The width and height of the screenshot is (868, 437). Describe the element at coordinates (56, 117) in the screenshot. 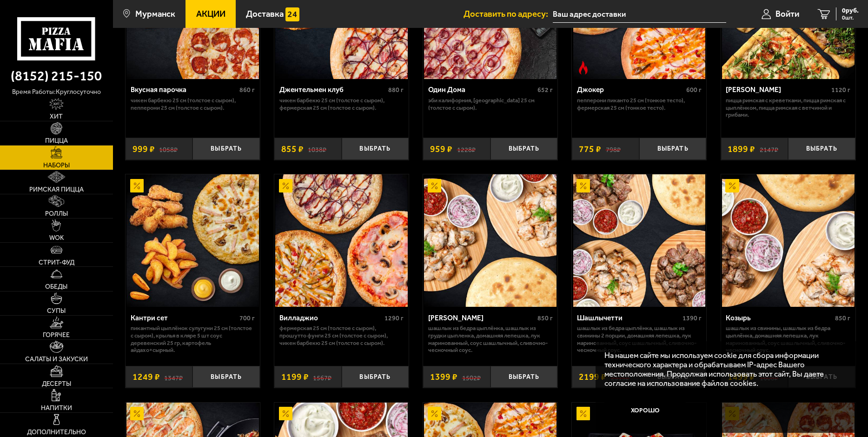

I see `span: Хит` at that location.